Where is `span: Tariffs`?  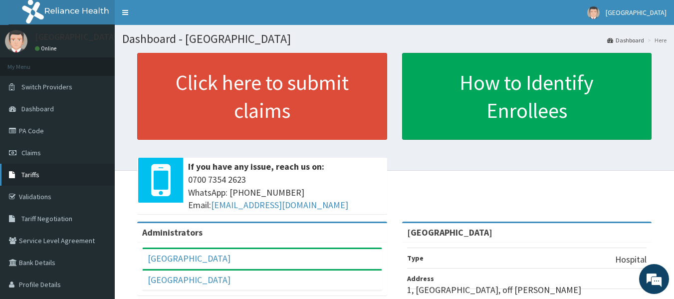 span: Tariffs is located at coordinates (30, 175).